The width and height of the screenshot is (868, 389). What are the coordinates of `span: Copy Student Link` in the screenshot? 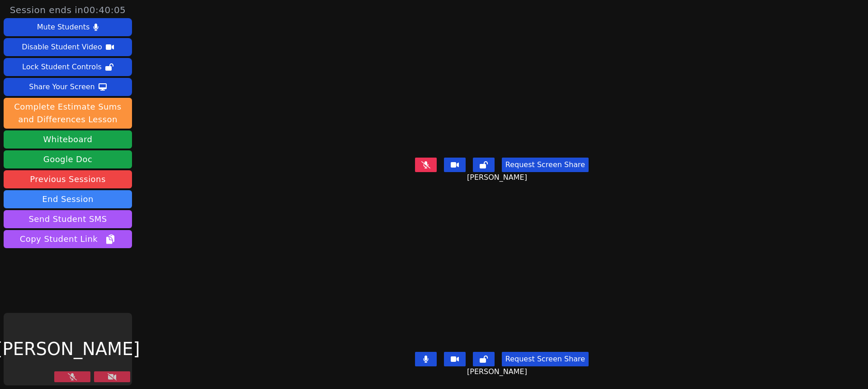 It's located at (68, 239).